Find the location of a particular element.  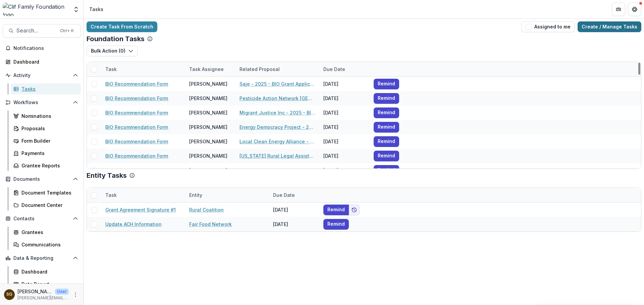

span: Notifications is located at coordinates (45, 48).